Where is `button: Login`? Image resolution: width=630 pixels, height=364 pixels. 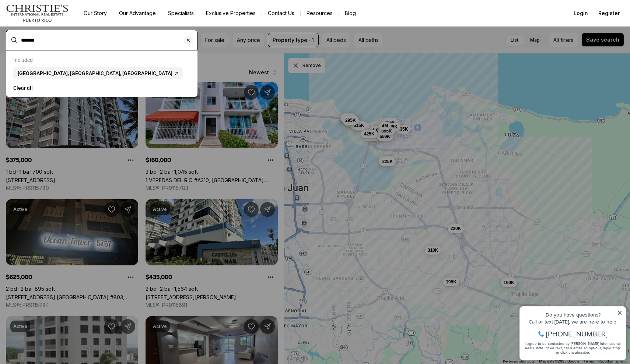 button: Login is located at coordinates (580, 13).